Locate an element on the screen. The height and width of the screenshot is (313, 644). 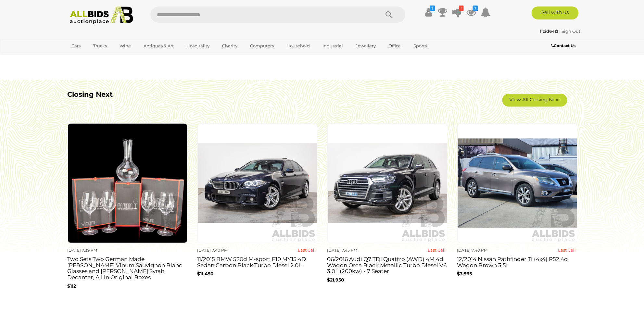
b: $3,565 is located at coordinates (464, 273).